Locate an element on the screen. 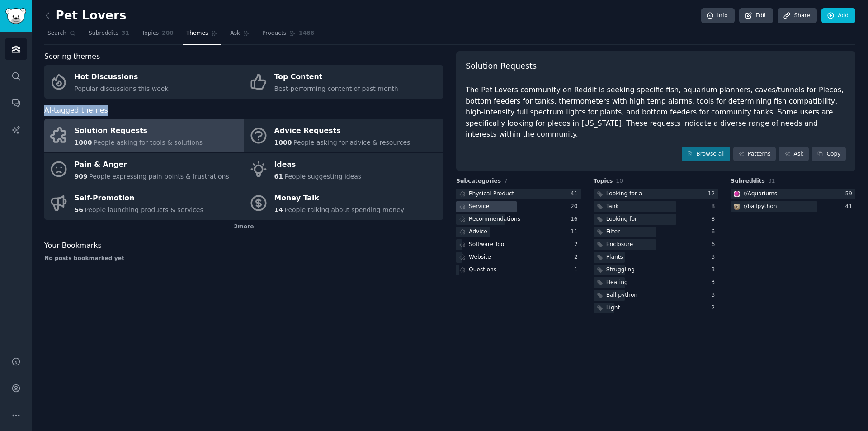 Image resolution: width=868 pixels, height=431 pixels. a: Website2 is located at coordinates (519, 257).